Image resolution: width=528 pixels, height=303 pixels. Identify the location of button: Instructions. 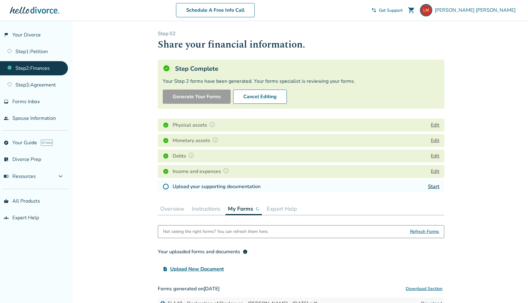
(206, 209).